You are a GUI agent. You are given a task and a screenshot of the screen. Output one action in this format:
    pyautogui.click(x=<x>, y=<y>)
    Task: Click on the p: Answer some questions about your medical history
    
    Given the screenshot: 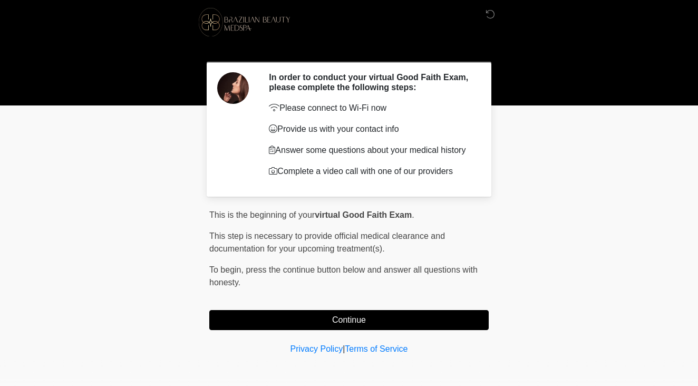 What is the action you would take?
    pyautogui.click(x=371, y=150)
    